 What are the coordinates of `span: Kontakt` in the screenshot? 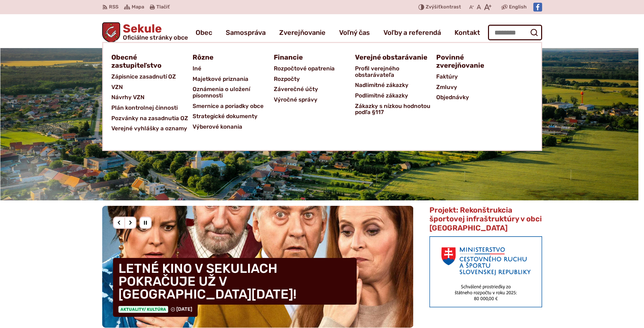 It's located at (468, 33).